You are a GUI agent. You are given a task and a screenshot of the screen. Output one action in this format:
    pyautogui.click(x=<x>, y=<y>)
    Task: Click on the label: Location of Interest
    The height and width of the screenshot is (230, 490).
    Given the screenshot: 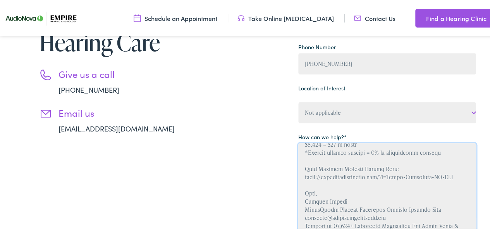 What is the action you would take?
    pyautogui.click(x=321, y=87)
    